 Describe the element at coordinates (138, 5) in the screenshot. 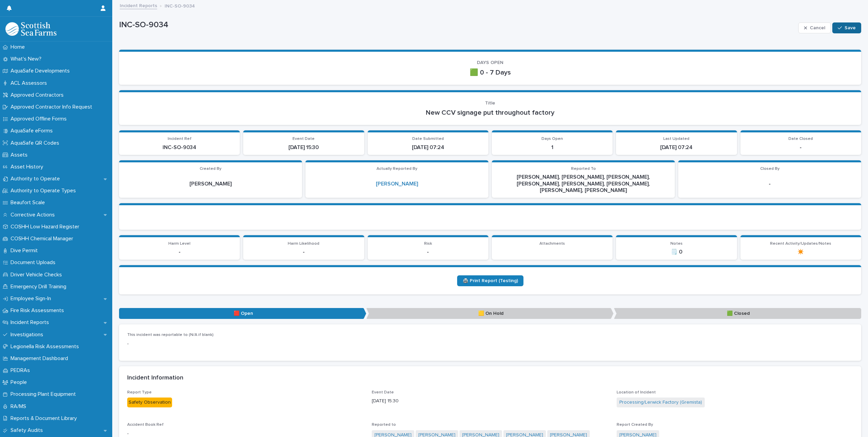

I see `a: Incident Reports` at that location.